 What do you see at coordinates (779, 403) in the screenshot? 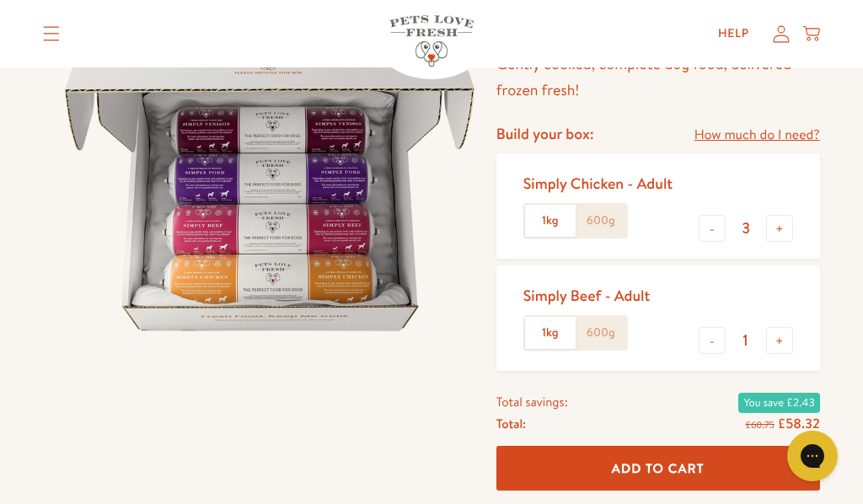
I see `span: You save £2.43` at bounding box center [779, 403].